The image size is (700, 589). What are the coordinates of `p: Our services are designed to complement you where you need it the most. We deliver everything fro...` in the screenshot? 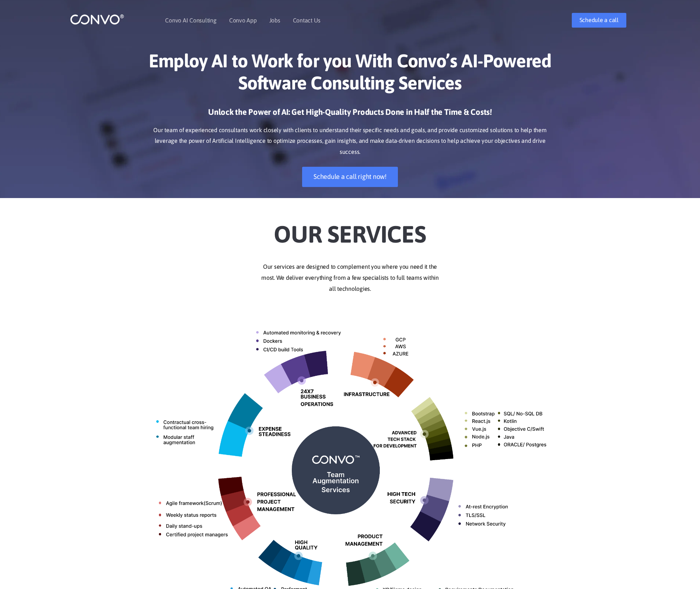 It's located at (350, 278).